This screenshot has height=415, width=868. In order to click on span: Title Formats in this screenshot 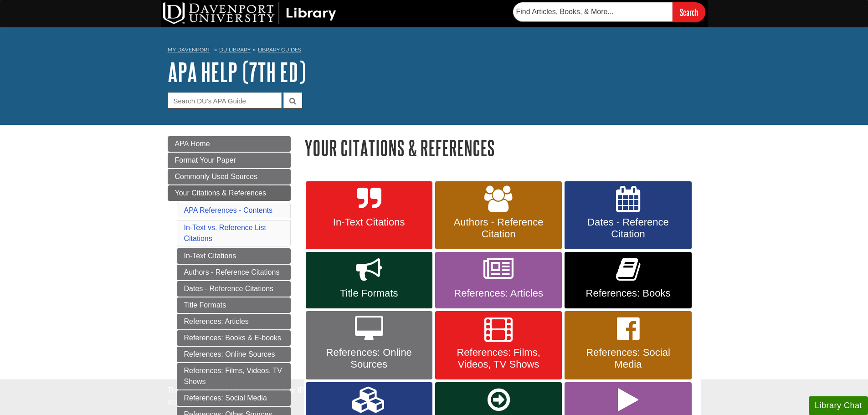, I will do `click(369, 294)`.